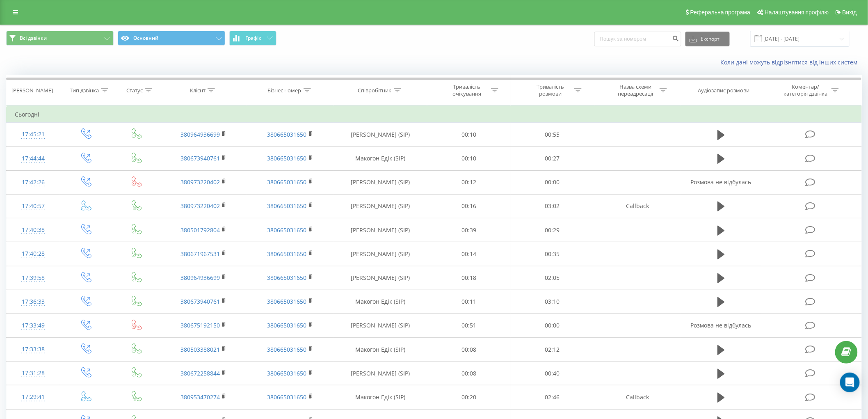 The width and height of the screenshot is (868, 419). I want to click on td: 00:40, so click(553, 373).